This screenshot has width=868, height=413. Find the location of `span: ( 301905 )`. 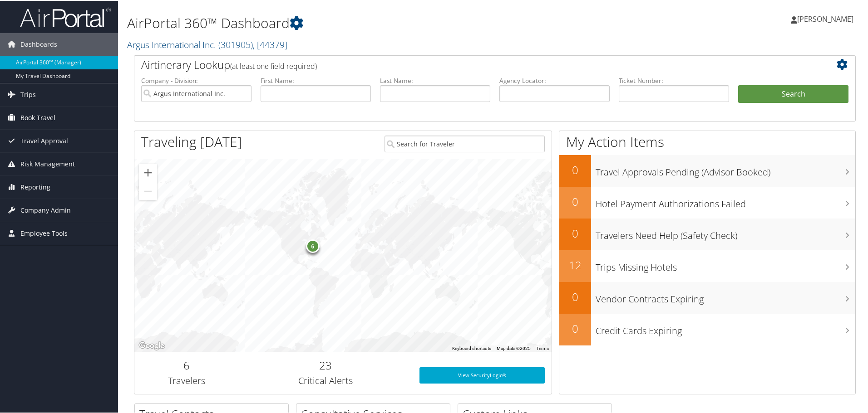

span: ( 301905 ) is located at coordinates (236, 43).